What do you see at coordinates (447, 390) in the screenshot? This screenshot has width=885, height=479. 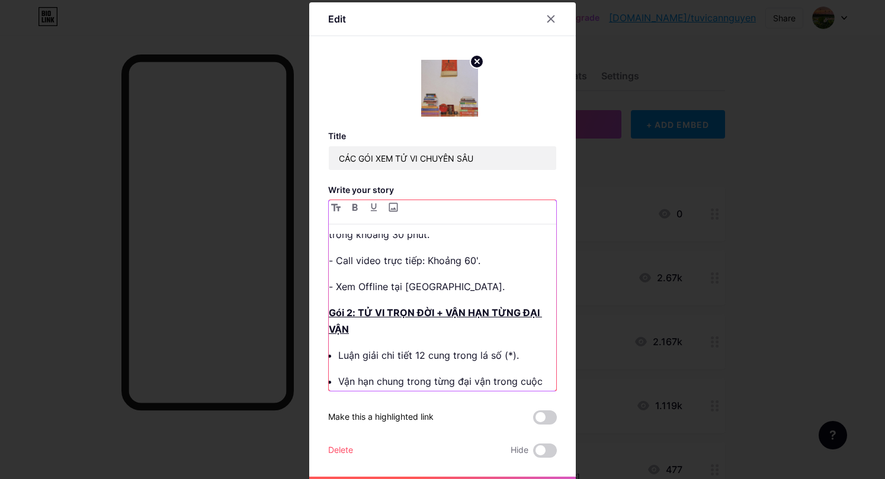 I see `p: Vận hạn chung trong từng đại vận trong cuộc đời.` at bounding box center [447, 390].